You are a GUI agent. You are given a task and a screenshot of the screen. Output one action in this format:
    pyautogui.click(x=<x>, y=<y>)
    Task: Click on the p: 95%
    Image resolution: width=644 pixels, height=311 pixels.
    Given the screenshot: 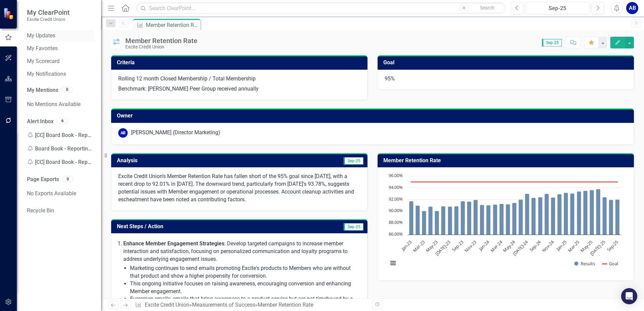 What is the action you would take?
    pyautogui.click(x=506, y=79)
    